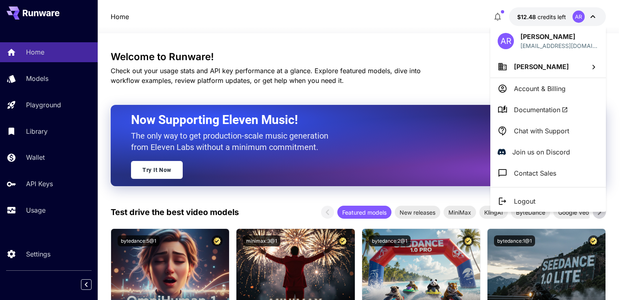 This screenshot has height=300, width=625. Describe the element at coordinates (524, 201) in the screenshot. I see `p: Logout` at that location.